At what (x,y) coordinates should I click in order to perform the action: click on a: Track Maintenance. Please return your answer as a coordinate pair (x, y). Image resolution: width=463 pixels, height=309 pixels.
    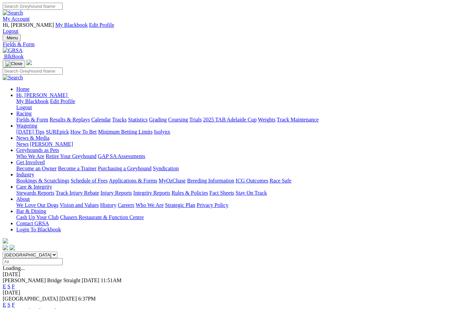
    Looking at the image, I should click on (297, 119).